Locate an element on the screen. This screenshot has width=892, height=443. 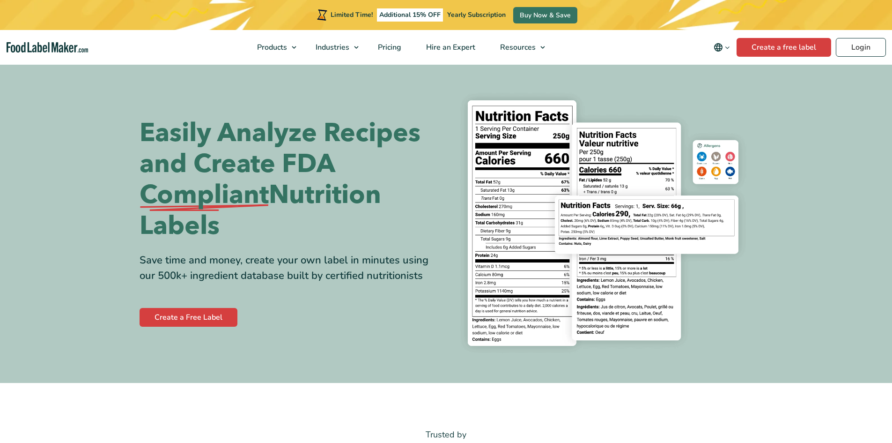
p: Trusted by is located at coordinates (446, 434).